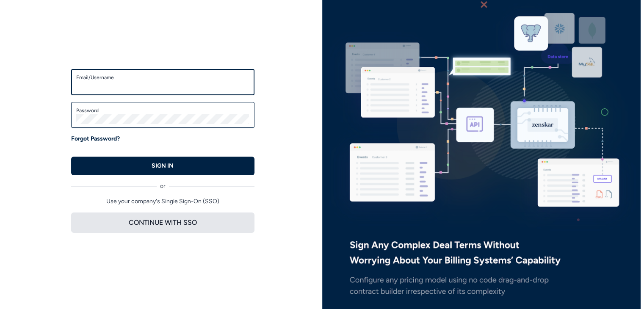  What do you see at coordinates (163, 77) in the screenshot?
I see `label: Email/Username` at bounding box center [163, 77].